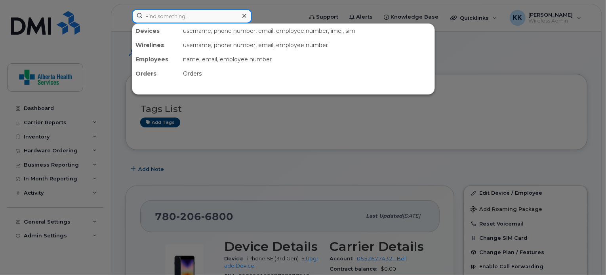 Image resolution: width=606 pixels, height=275 pixels. I want to click on div: username, phone number, email, employee number, so click(307, 45).